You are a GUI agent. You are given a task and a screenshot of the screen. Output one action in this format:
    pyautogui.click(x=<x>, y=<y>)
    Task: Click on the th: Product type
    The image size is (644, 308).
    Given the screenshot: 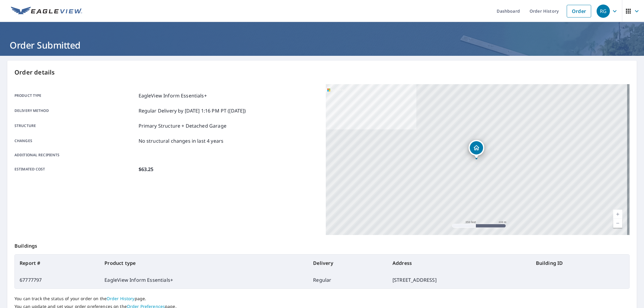 What is the action you would take?
    pyautogui.click(x=204, y=263)
    